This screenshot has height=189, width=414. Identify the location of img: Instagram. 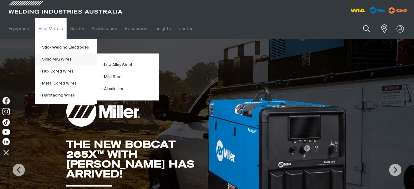
(6, 111).